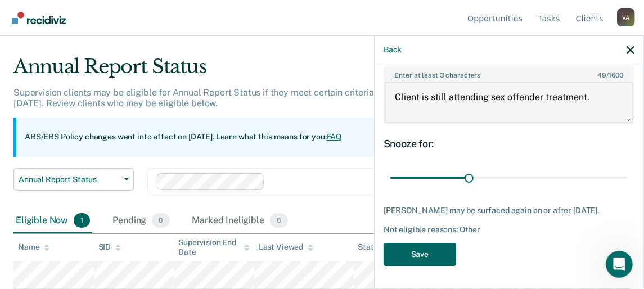 This screenshot has height=289, width=644. Describe the element at coordinates (279, 221) in the screenshot. I see `span: 6` at that location.